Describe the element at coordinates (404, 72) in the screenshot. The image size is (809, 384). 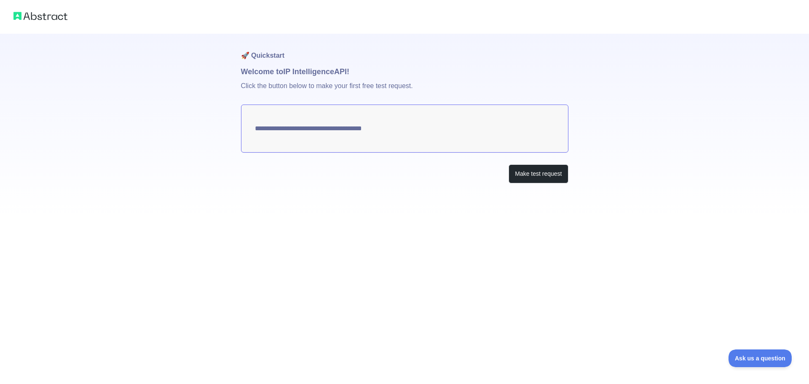
I see `h1: Welcome to IP Intelligence API!` at that location.